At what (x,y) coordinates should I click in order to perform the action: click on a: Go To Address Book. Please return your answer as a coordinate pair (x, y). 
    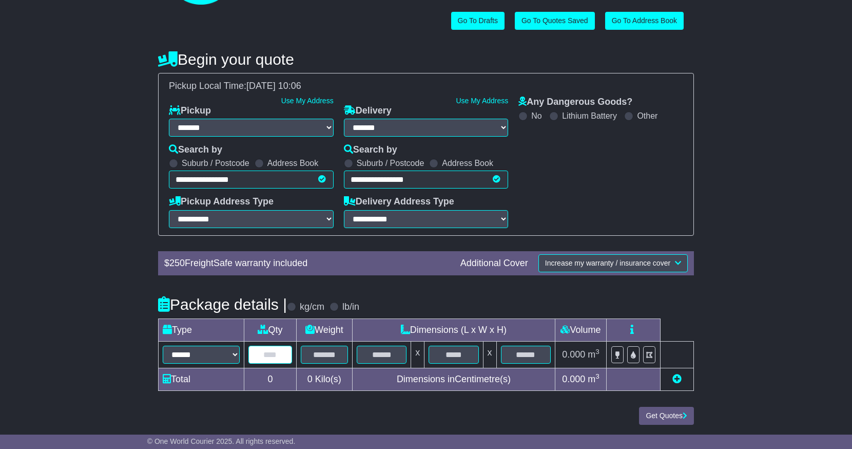
    Looking at the image, I should click on (644, 21).